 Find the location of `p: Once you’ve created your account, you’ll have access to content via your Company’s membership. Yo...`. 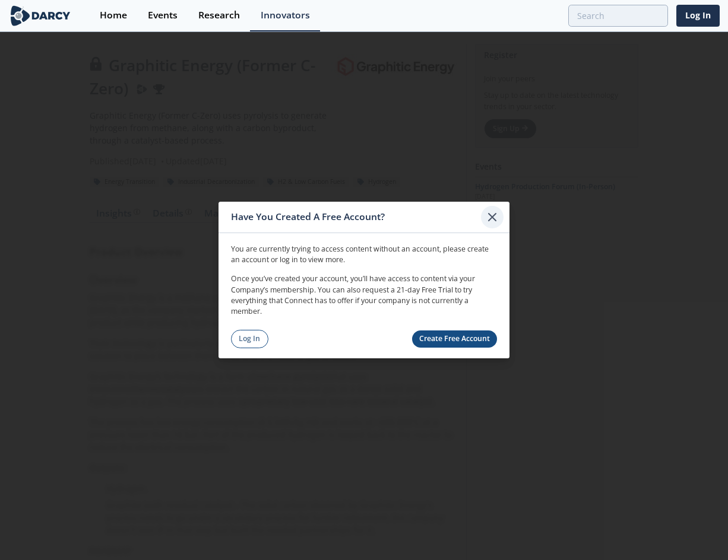

p: Once you’ve created your account, you’ll have access to content via your Company’s membership. Yo... is located at coordinates (364, 296).